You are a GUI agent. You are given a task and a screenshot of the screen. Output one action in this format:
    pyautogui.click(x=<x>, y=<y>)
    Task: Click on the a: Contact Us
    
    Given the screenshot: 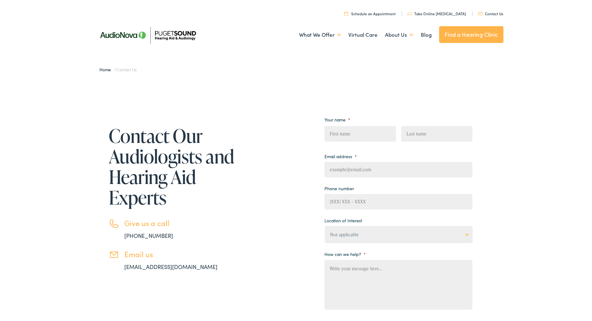 What is the action you would take?
    pyautogui.click(x=491, y=12)
    